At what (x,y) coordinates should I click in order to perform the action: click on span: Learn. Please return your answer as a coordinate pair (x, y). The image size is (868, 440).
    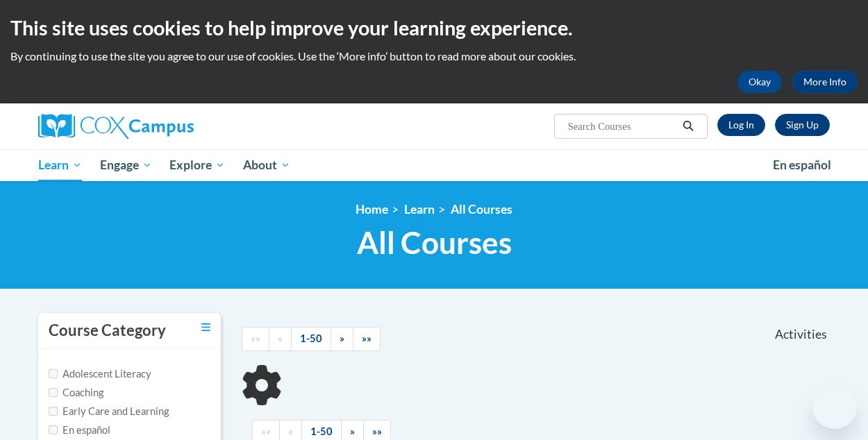
    Looking at the image, I should click on (60, 166).